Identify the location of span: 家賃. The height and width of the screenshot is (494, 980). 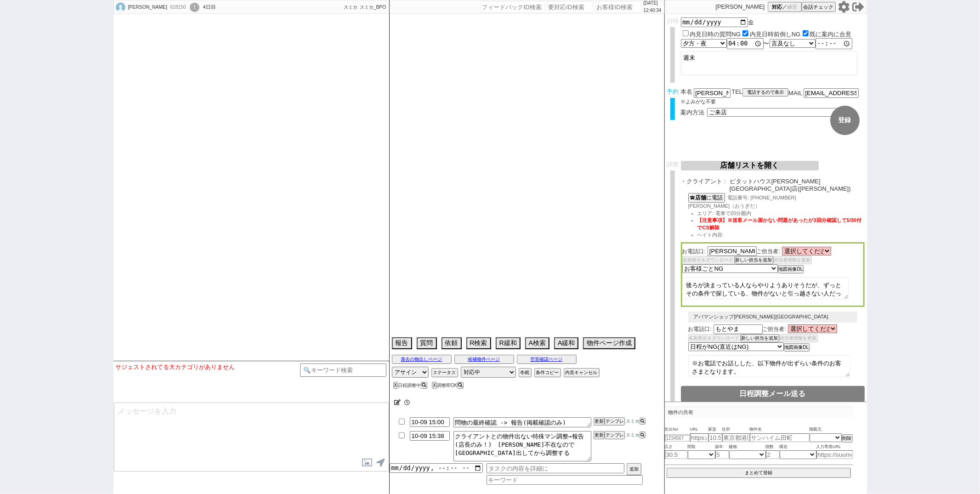
(716, 430).